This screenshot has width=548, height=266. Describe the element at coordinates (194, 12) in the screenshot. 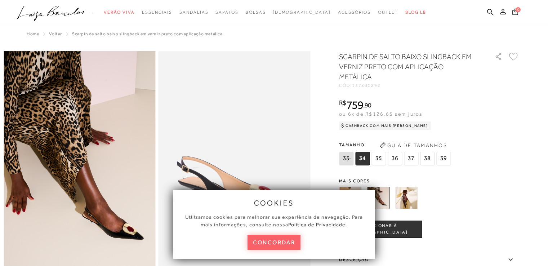

I see `span: Sandálias` at that location.